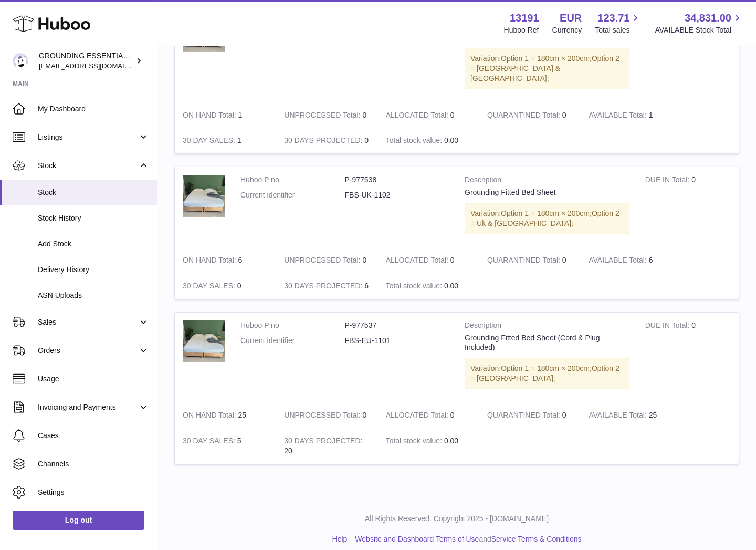 The width and height of the screenshot is (756, 550). What do you see at coordinates (93, 269) in the screenshot?
I see `span: Delivery History` at bounding box center [93, 269].